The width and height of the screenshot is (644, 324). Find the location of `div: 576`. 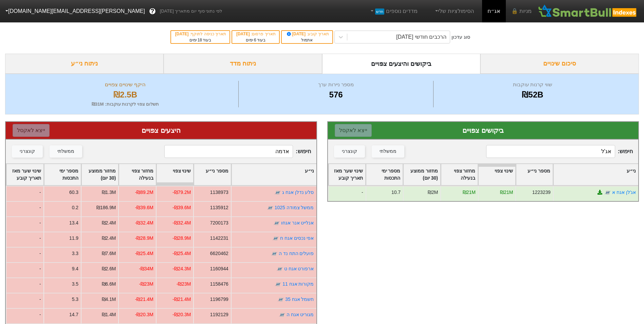

div: 576 is located at coordinates (336, 95).